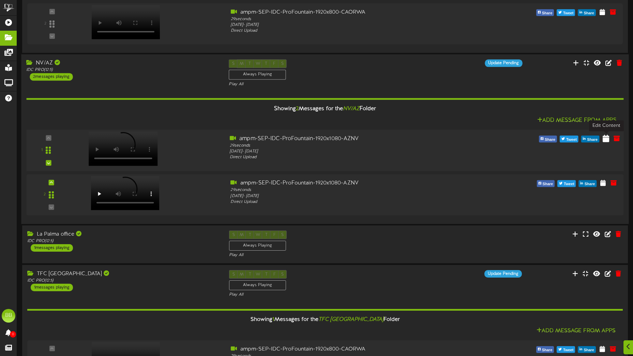 The width and height of the screenshot is (633, 356). What do you see at coordinates (13, 334) in the screenshot?
I see `span: 0` at bounding box center [13, 334].